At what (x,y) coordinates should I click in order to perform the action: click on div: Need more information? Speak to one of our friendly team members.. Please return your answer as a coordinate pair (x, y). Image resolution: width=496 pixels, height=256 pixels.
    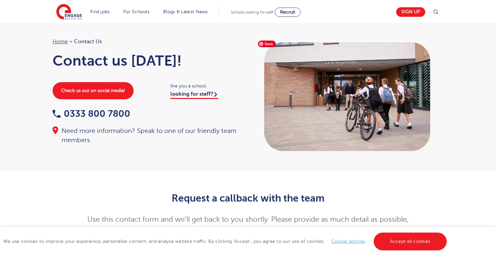
    Looking at the image, I should click on (147, 136).